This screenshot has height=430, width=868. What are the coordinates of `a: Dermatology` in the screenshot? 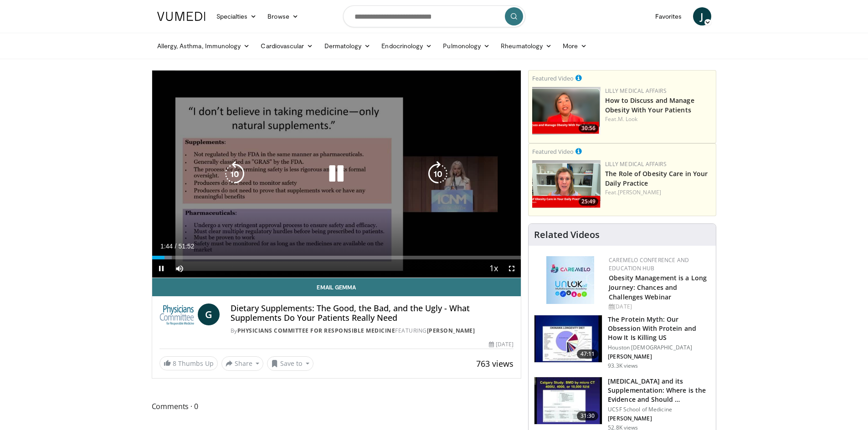 It's located at (347, 46).